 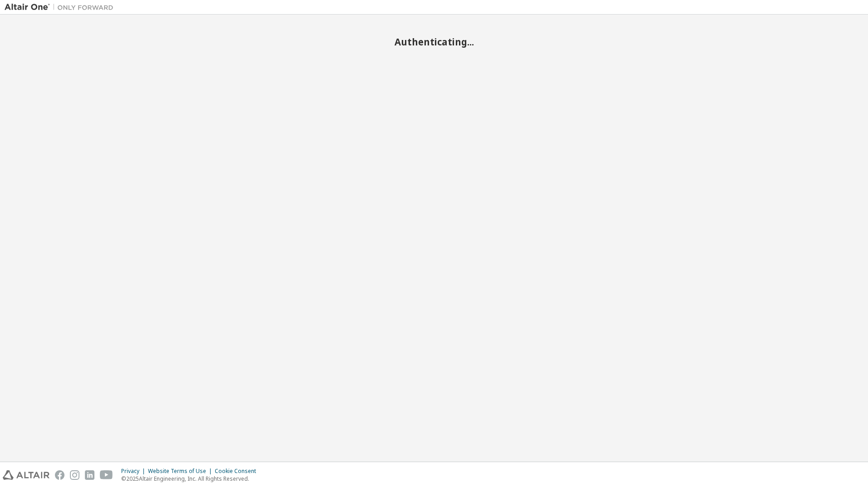 I want to click on img: instagram.svg, so click(x=74, y=475).